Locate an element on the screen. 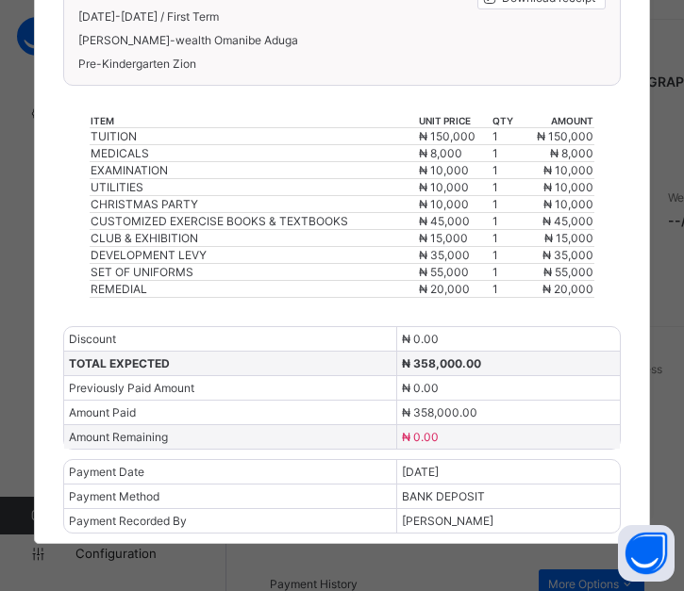 This screenshot has width=684, height=591. th: unit price is located at coordinates (455, 121).